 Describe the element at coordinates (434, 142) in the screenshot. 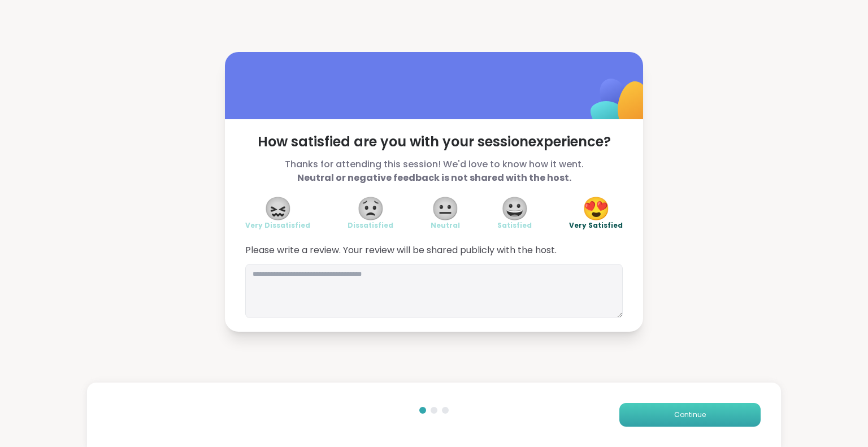

I see `span: How satisfied are you with your session experience?` at that location.